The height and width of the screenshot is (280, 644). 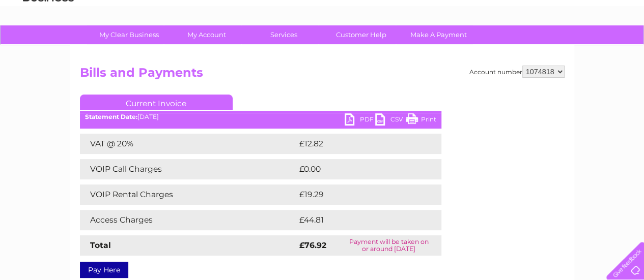 I want to click on td: Access Charges, so click(x=189, y=220).